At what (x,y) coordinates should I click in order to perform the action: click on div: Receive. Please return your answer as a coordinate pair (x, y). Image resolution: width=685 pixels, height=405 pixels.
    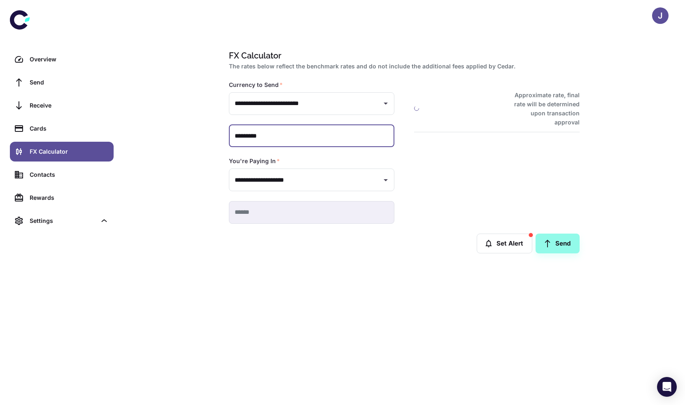
    Looking at the image, I should click on (69, 105).